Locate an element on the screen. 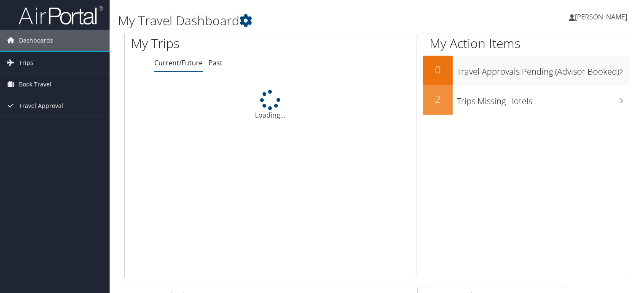 The width and height of the screenshot is (644, 293). a: Past is located at coordinates (215, 63).